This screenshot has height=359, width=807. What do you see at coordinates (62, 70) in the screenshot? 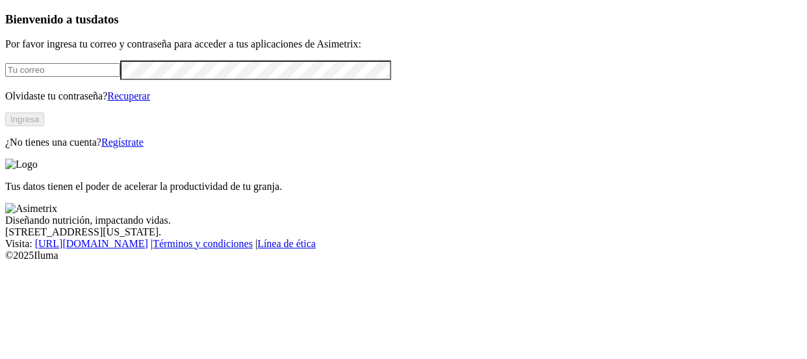
I see `input: Tu correo` at bounding box center [62, 70].